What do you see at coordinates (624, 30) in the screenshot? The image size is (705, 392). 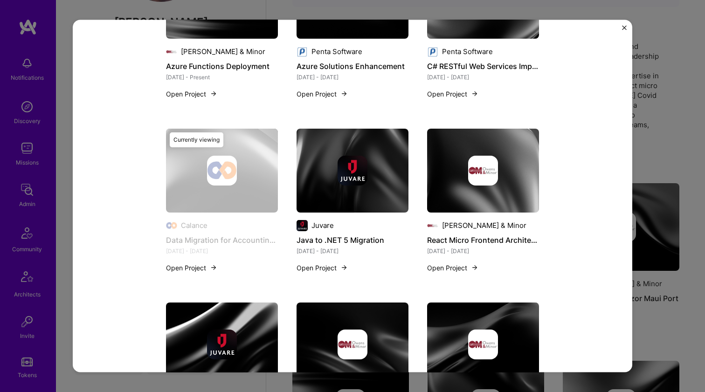 I see `button: Close` at bounding box center [624, 30].